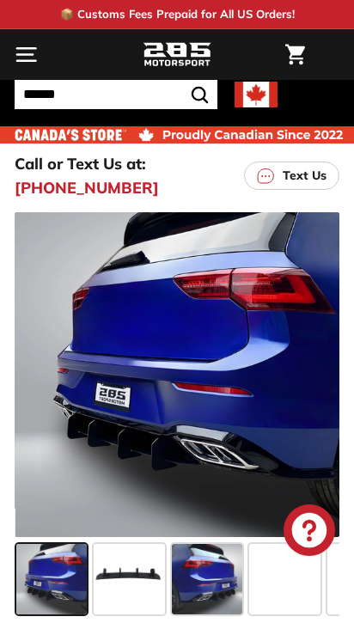 The height and width of the screenshot is (629, 354). Describe the element at coordinates (116, 95) in the screenshot. I see `input: Search` at that location.